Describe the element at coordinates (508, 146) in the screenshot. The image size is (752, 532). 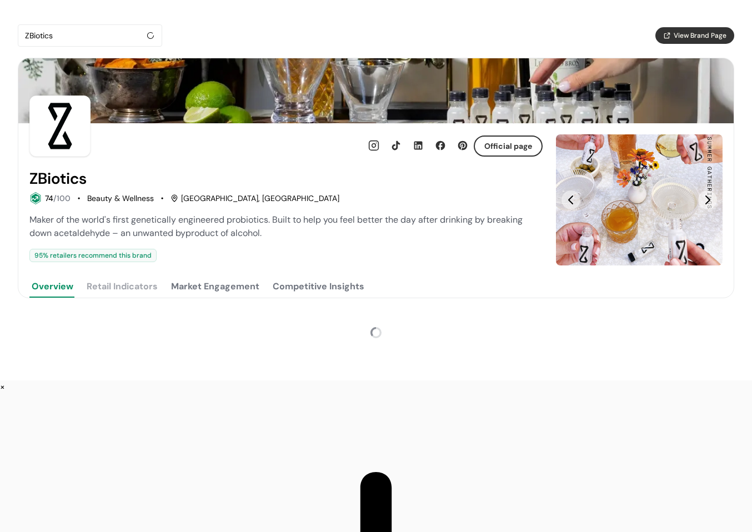
I see `button: Official page` at that location.